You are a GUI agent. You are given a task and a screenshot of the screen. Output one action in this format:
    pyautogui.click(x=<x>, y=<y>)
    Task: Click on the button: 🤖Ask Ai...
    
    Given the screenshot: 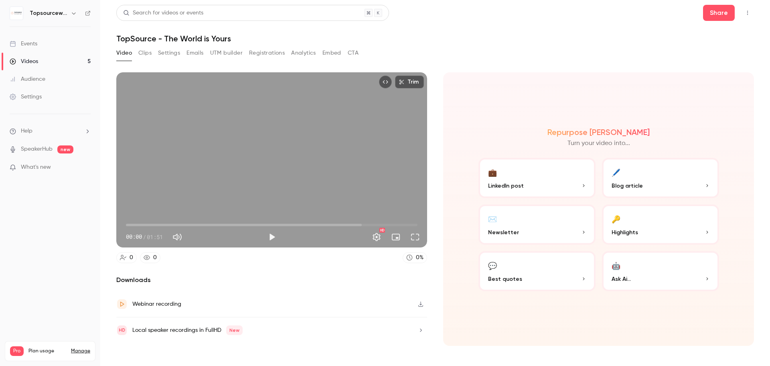 What is the action you would take?
    pyautogui.click(x=661, y=271)
    